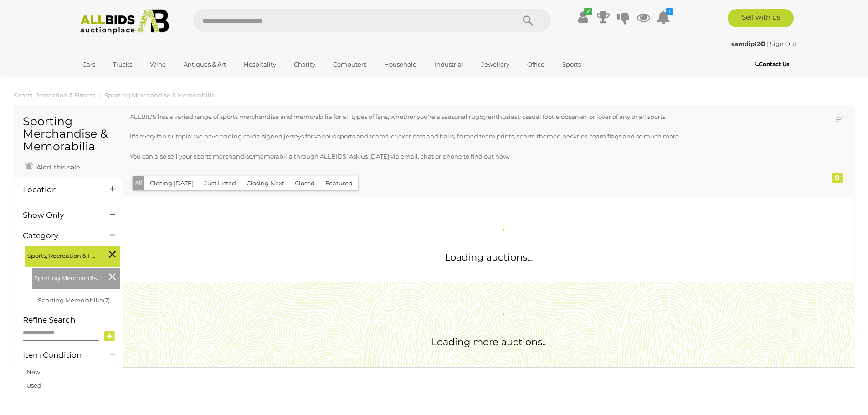 The width and height of the screenshot is (868, 415). What do you see at coordinates (304, 64) in the screenshot?
I see `a: Charity` at bounding box center [304, 64].